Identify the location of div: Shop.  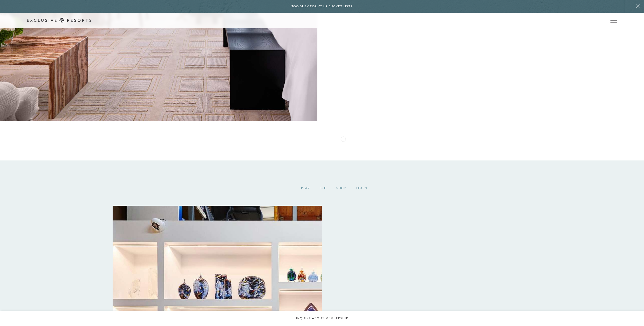
(341, 188).